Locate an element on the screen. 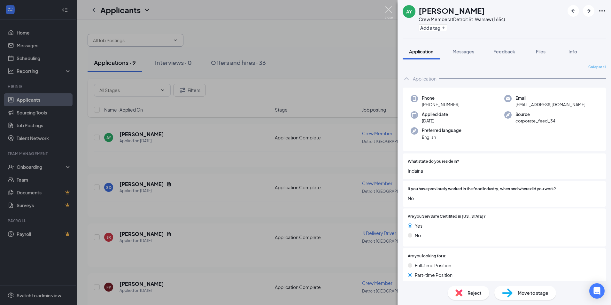 Image resolution: width=611 pixels, height=305 pixels. span: Files is located at coordinates (540, 51).